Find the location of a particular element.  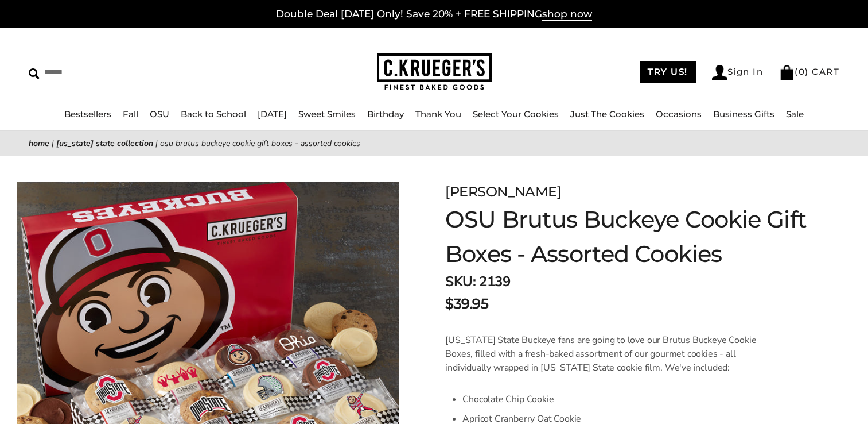

a: Sale is located at coordinates (794, 113).